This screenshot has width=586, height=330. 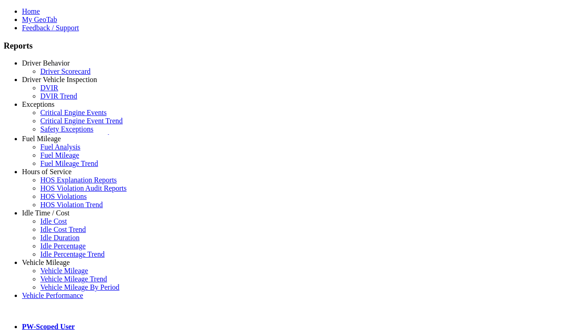 What do you see at coordinates (38, 104) in the screenshot?
I see `a: Exceptions` at bounding box center [38, 104].